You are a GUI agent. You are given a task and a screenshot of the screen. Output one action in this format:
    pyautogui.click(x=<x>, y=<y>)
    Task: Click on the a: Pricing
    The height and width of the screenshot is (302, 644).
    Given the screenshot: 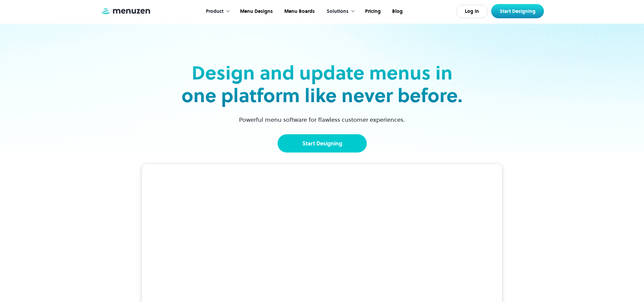 What is the action you would take?
    pyautogui.click(x=372, y=12)
    